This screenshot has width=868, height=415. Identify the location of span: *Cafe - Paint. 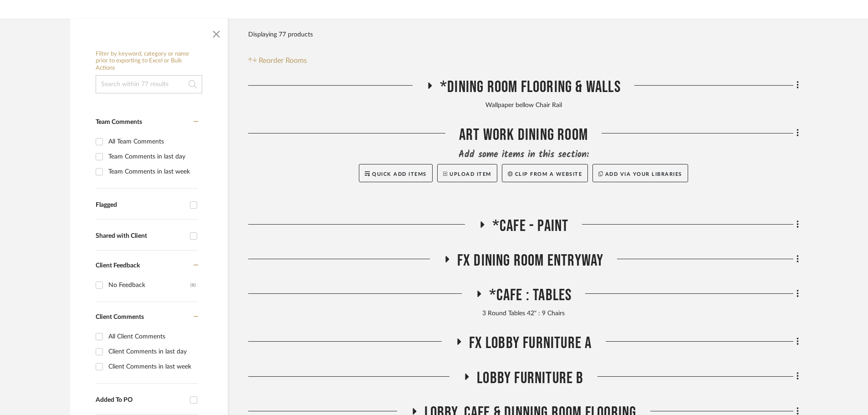
(531, 226).